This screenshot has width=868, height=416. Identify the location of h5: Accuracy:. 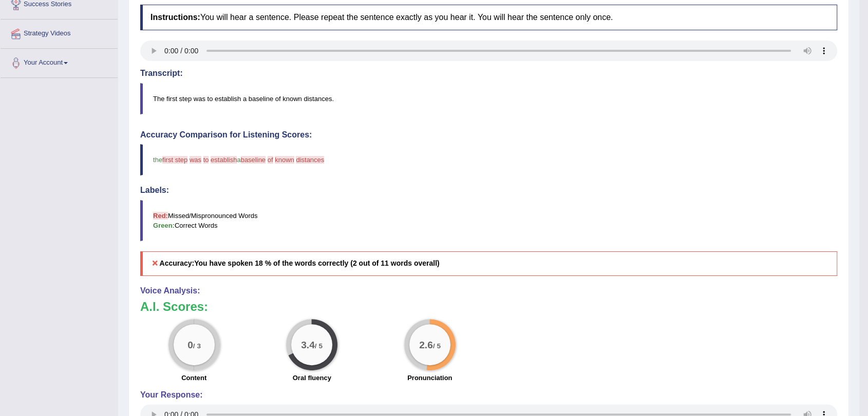
(488, 263).